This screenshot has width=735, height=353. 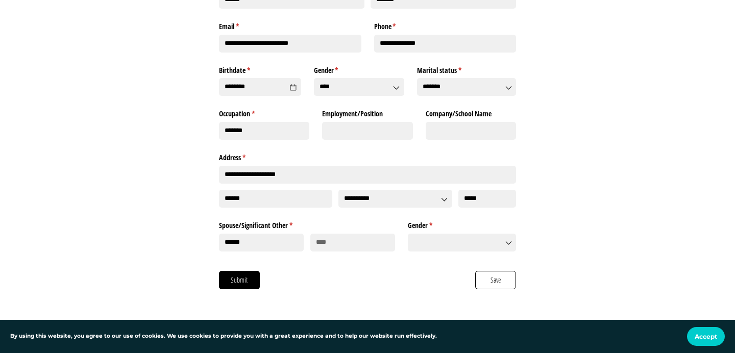 What do you see at coordinates (307, 224) in the screenshot?
I see `legend: Spouse/​Significant Other` at bounding box center [307, 224].